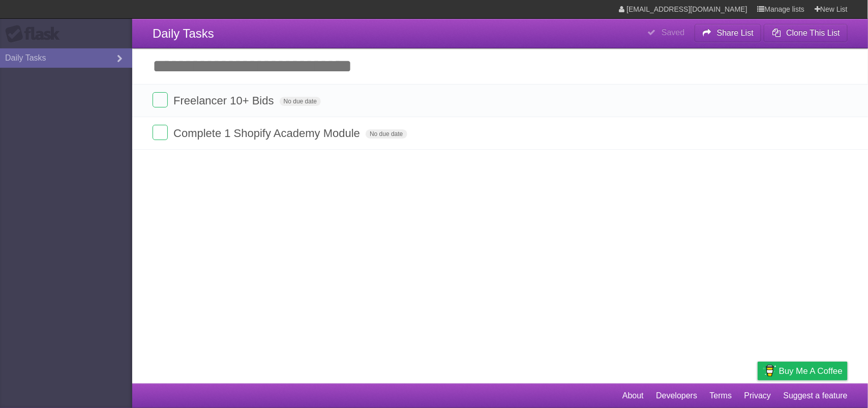 This screenshot has width=868, height=408. I want to click on div: Flask, so click(36, 34).